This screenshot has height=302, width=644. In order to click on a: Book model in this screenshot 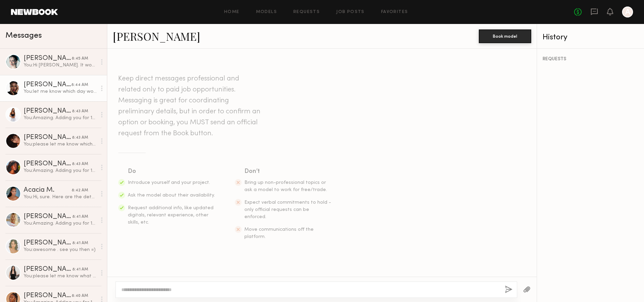, I will do `click(506, 35)`.